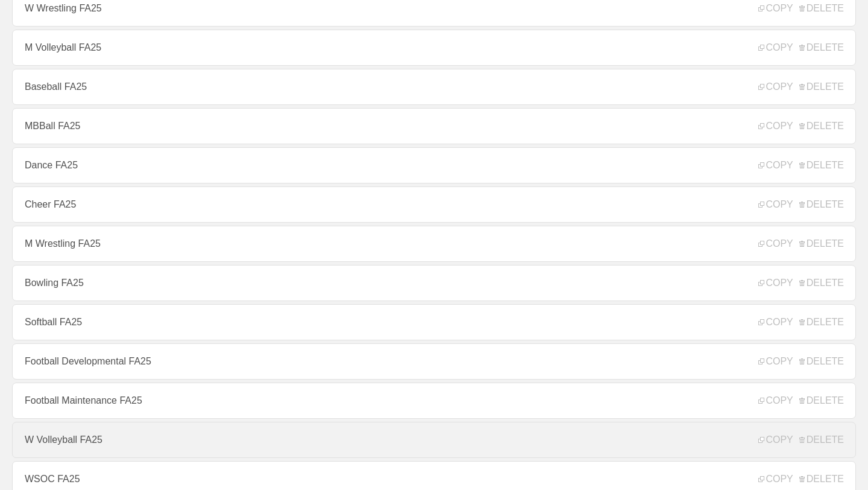  I want to click on a: Cheer FA25, so click(434, 204).